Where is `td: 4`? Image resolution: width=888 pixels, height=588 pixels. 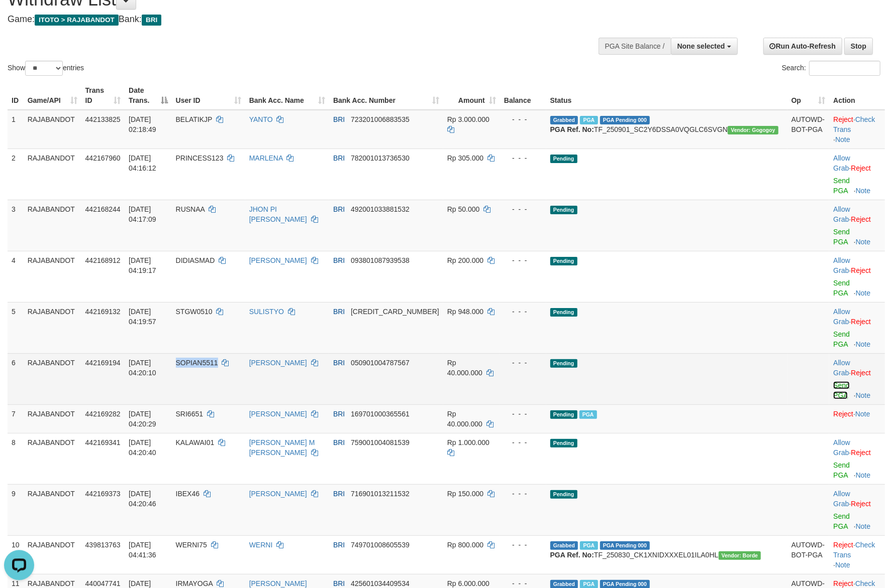
td: 4 is located at coordinates (16, 276).